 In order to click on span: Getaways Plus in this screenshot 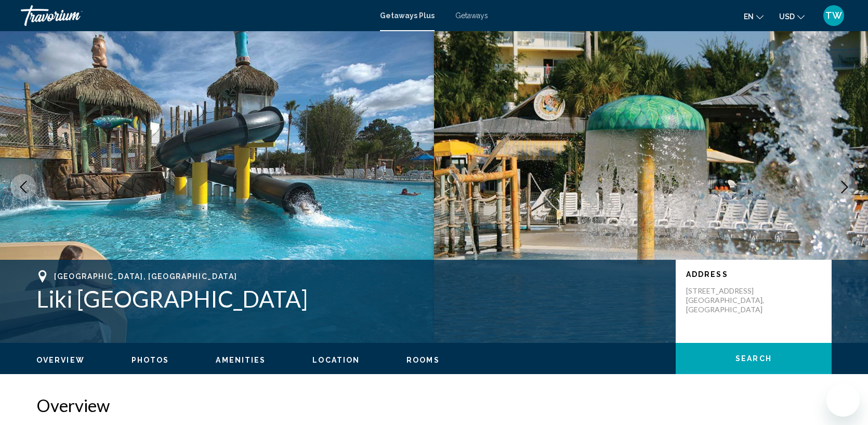, I will do `click(407, 16)`.